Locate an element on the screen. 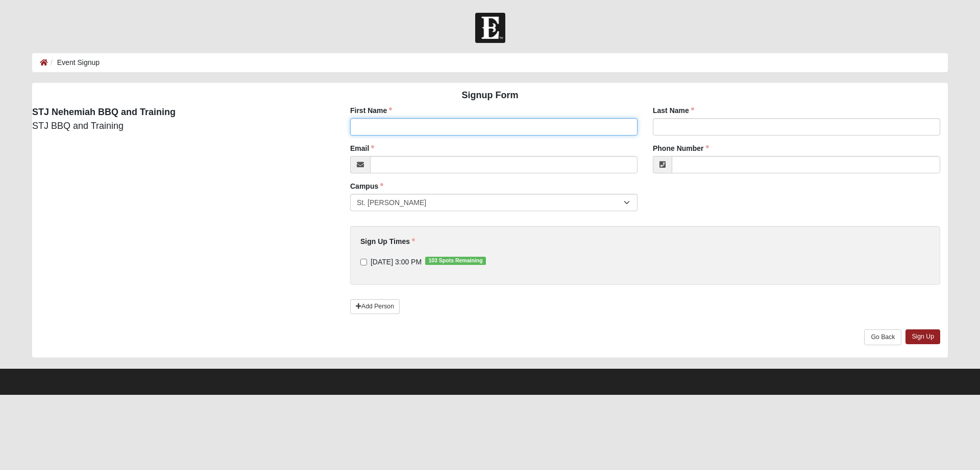 The width and height of the screenshot is (980, 470). label: Email is located at coordinates (362, 148).